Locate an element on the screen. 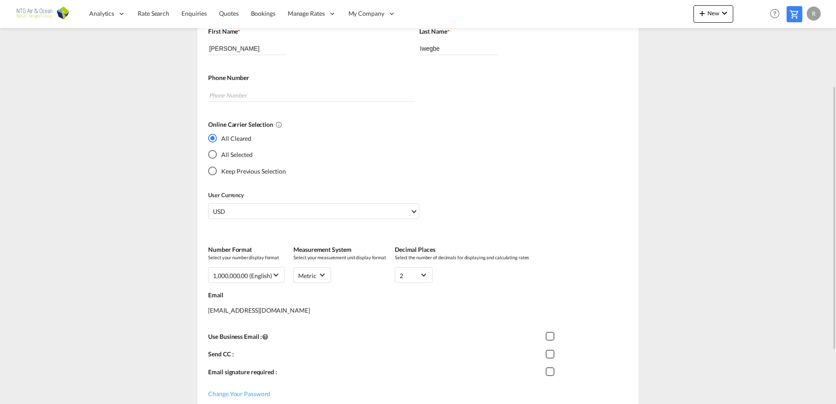 This screenshot has height=404, width=836. div: R is located at coordinates (814, 14).